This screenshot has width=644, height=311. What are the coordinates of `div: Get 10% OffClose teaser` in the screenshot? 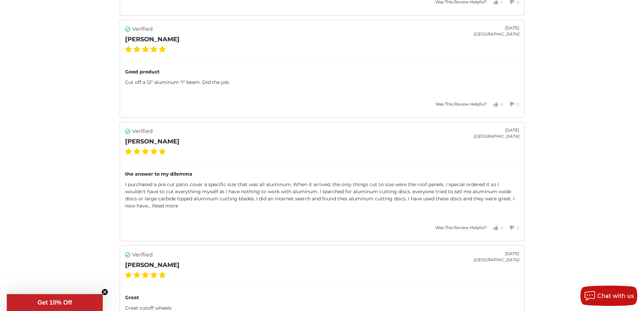 It's located at (55, 303).